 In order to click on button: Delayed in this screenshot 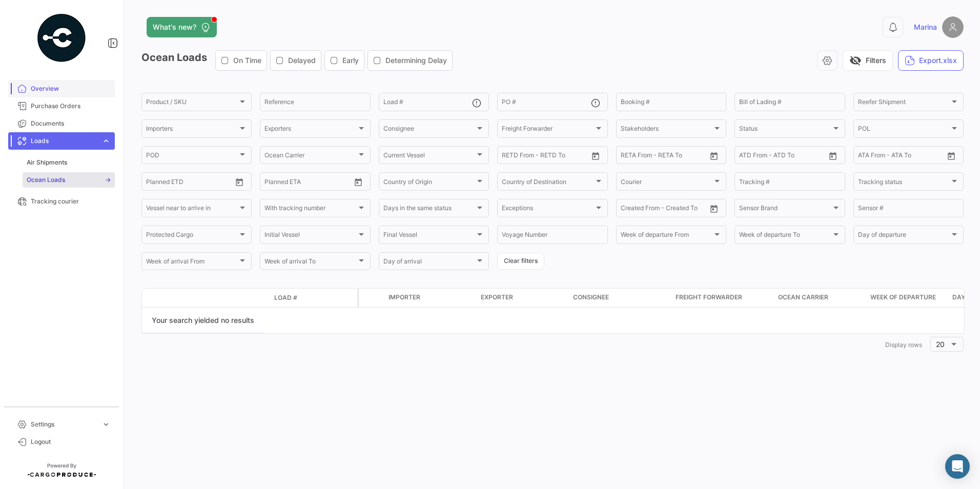, I will do `click(296, 60)`.